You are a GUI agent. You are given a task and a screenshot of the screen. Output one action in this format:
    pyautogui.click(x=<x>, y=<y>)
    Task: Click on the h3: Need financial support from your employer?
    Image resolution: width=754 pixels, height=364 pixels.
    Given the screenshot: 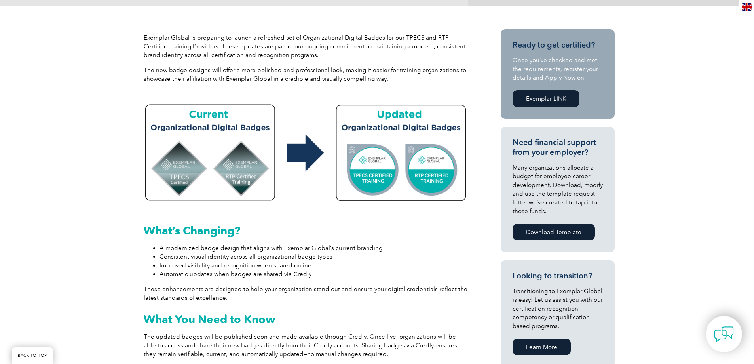 What is the action you would take?
    pyautogui.click(x=558, y=147)
    